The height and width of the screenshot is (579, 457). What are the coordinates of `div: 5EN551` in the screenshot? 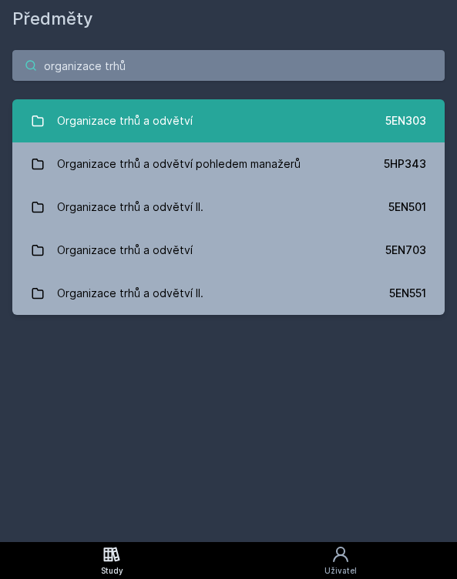 It's located at (408, 294).